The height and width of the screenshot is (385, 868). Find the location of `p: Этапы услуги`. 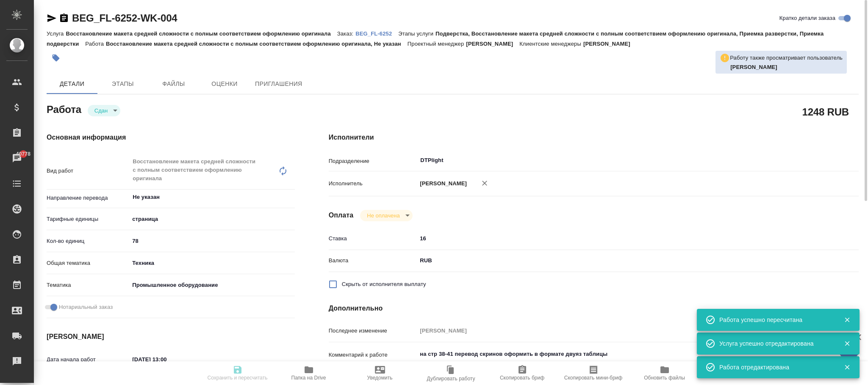

p: Этапы услуги is located at coordinates (417, 33).